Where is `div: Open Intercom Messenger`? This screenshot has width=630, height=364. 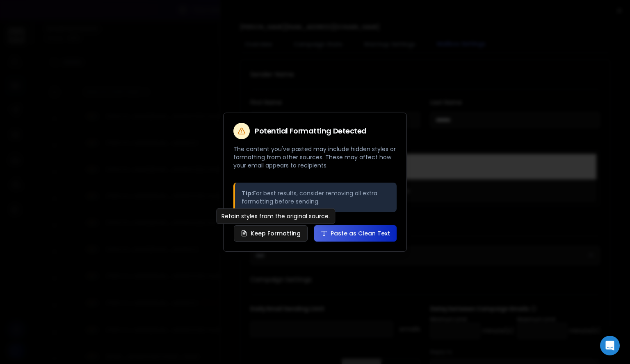 div: Open Intercom Messenger is located at coordinates (610, 345).